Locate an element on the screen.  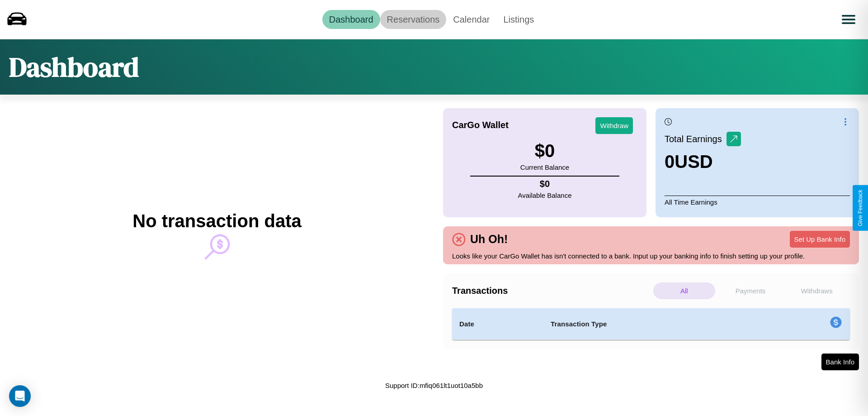
p: All is located at coordinates (684, 291).